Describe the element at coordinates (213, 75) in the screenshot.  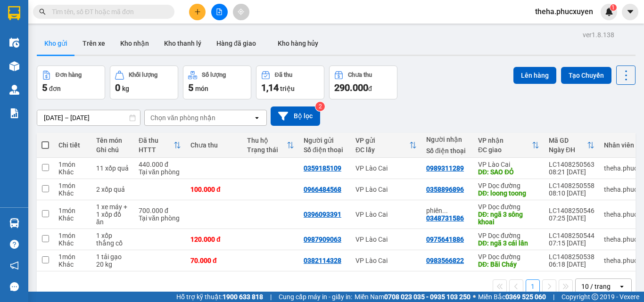
I see `div: Số lượng` at that location.